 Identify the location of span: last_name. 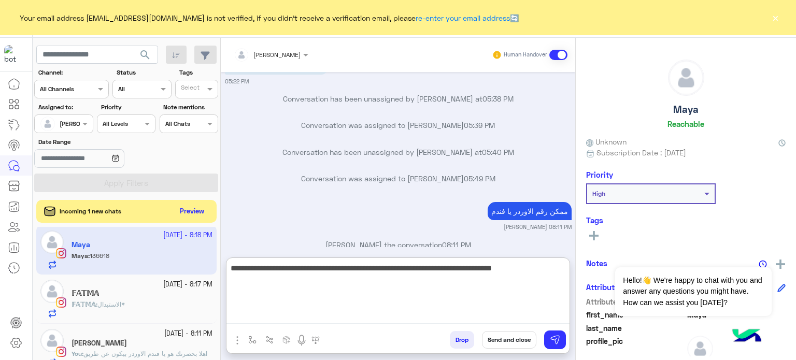
(635, 328).